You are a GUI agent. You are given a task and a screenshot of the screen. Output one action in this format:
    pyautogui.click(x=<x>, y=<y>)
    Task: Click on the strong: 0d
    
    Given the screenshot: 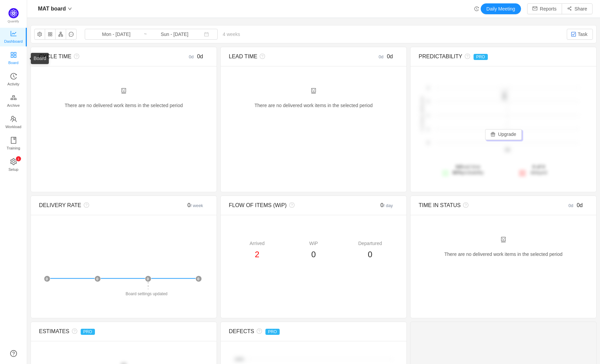 What is the action you would take?
    pyautogui.click(x=458, y=166)
    